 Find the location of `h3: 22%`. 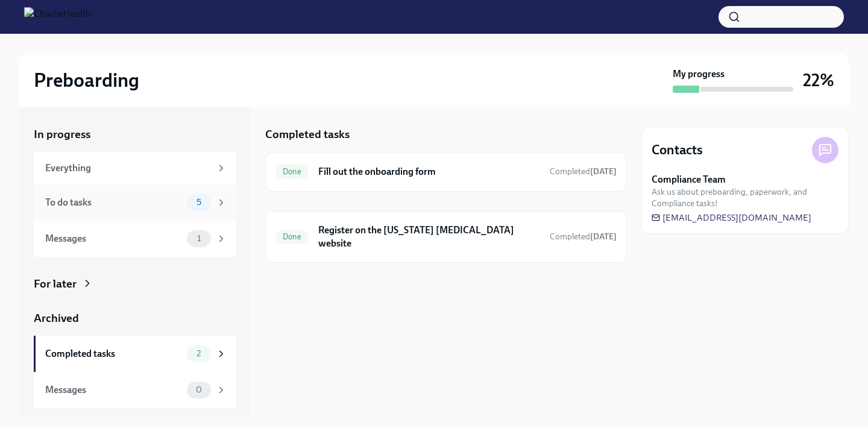

h3: 22% is located at coordinates (818, 80).